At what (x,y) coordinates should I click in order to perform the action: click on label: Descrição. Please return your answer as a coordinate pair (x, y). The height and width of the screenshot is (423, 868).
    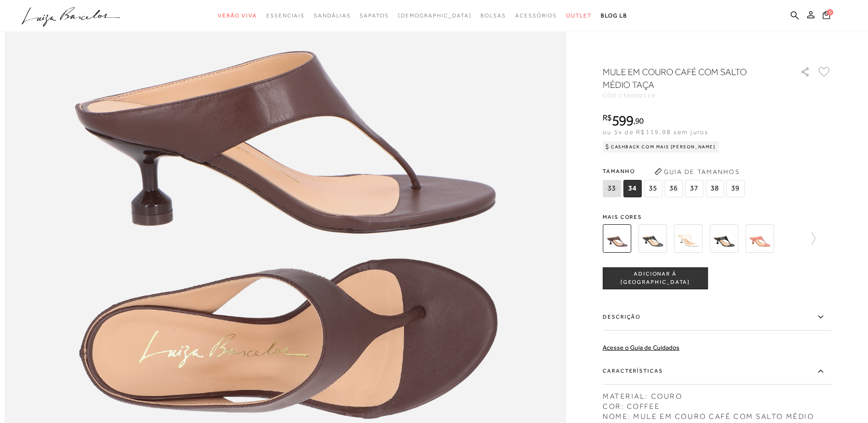
    Looking at the image, I should click on (717, 317).